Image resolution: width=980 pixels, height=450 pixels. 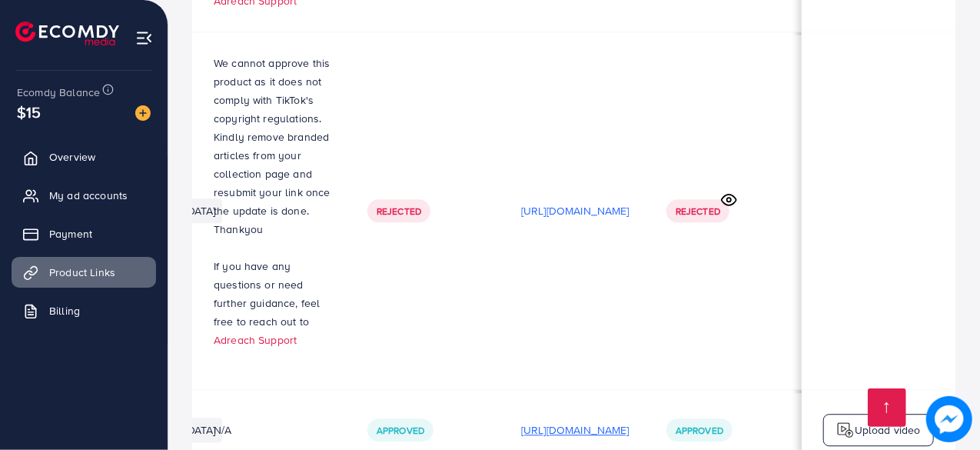 I want to click on span: Billing, so click(x=65, y=311).